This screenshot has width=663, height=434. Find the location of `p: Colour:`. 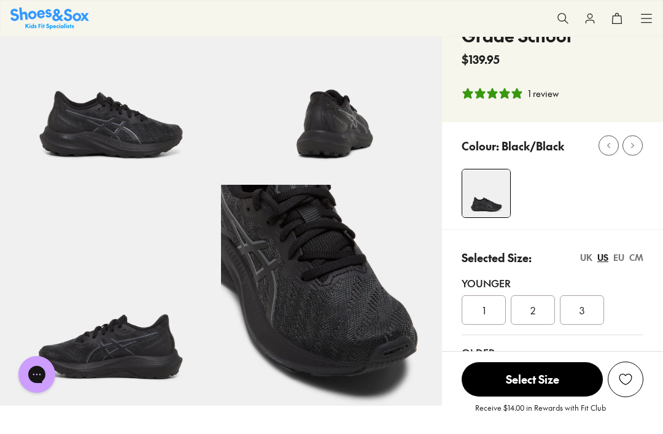

p: Colour: is located at coordinates (480, 145).